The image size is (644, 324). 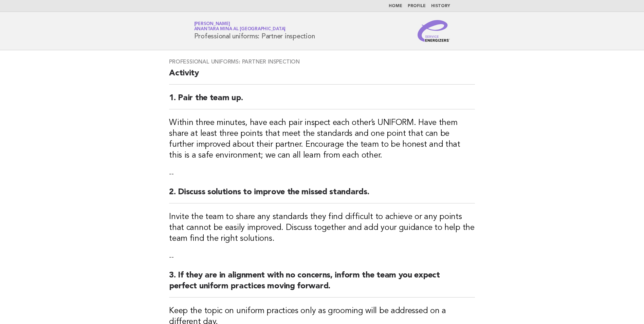 What do you see at coordinates (322, 101) in the screenshot?
I see `h2: 1. Pair the team up.` at bounding box center [322, 101].